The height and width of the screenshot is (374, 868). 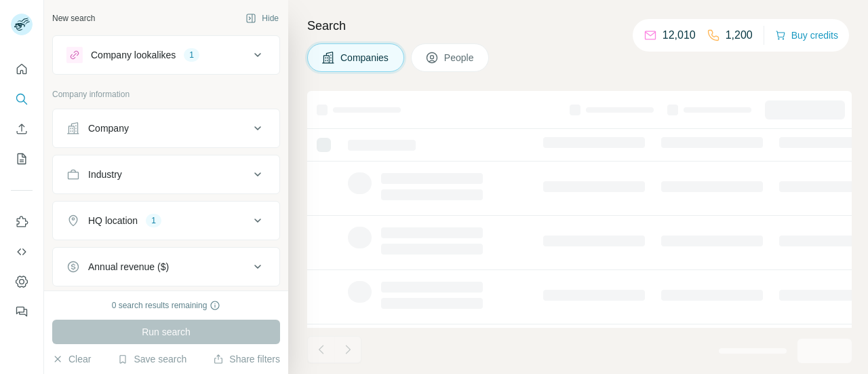 I want to click on span: People, so click(x=460, y=58).